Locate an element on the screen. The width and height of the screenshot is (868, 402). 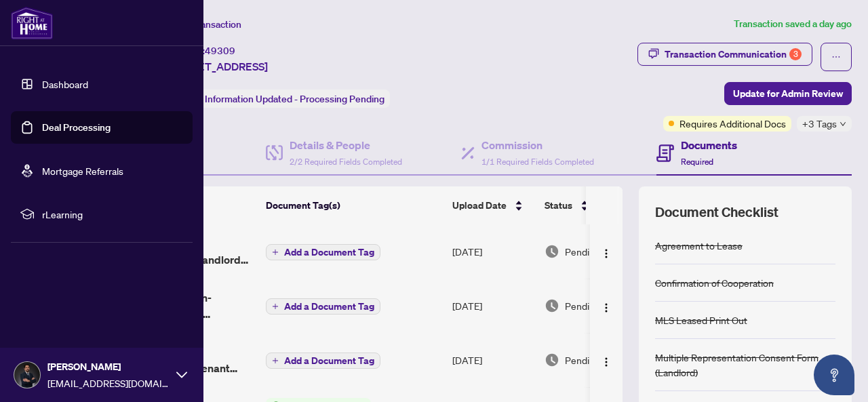
th: Document Tag(s) is located at coordinates (353, 205).